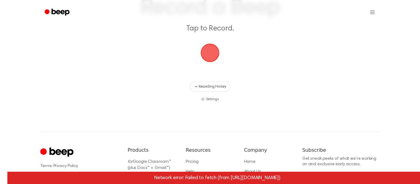  I want to click on a: forGoogle Classroom™ (plus Docs™ + Gmail™), so click(149, 165).